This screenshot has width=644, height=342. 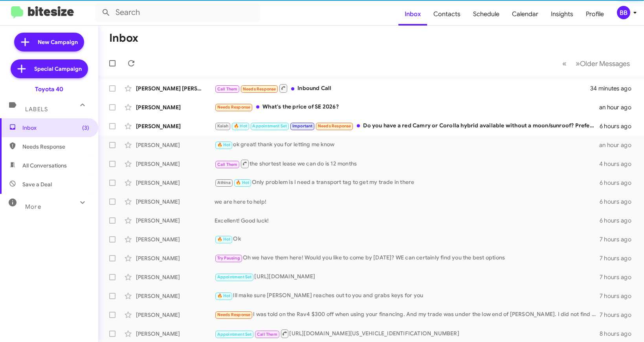 What do you see at coordinates (124, 38) in the screenshot?
I see `h1: Inbox` at bounding box center [124, 38].